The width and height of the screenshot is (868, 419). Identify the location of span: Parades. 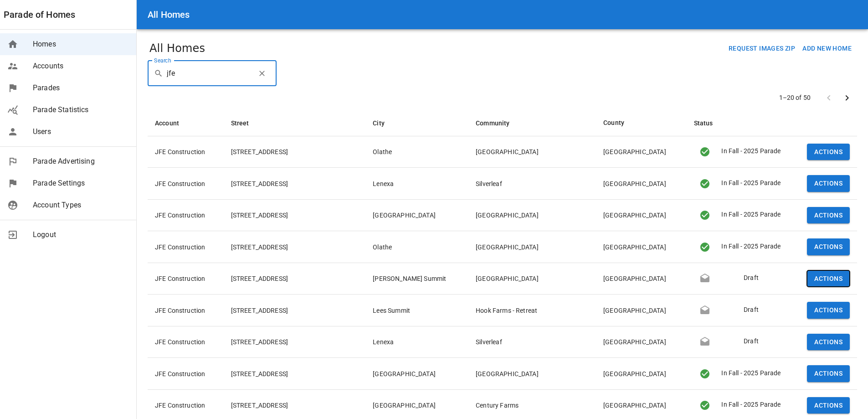
(81, 88).